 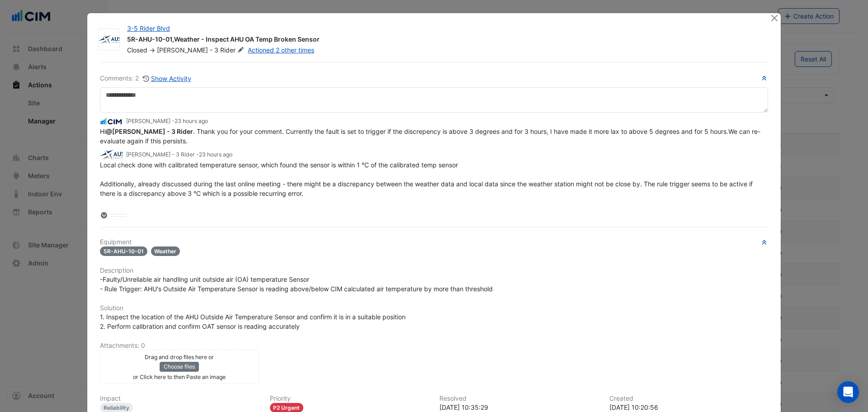 What do you see at coordinates (148, 28) in the screenshot?
I see `a: 3-5 Rider Blvd` at bounding box center [148, 28].